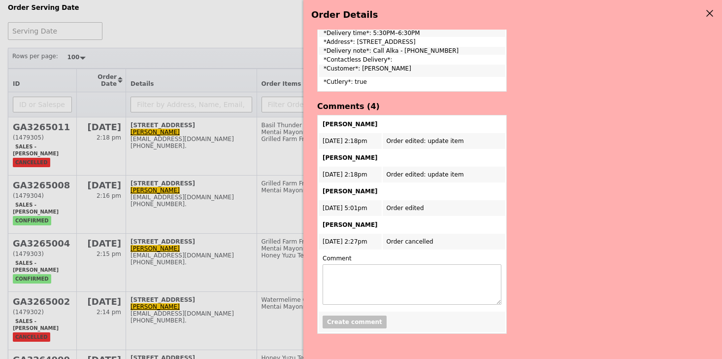  Describe the element at coordinates (412, 106) in the screenshot. I see `h4: Comments (4)` at that location.